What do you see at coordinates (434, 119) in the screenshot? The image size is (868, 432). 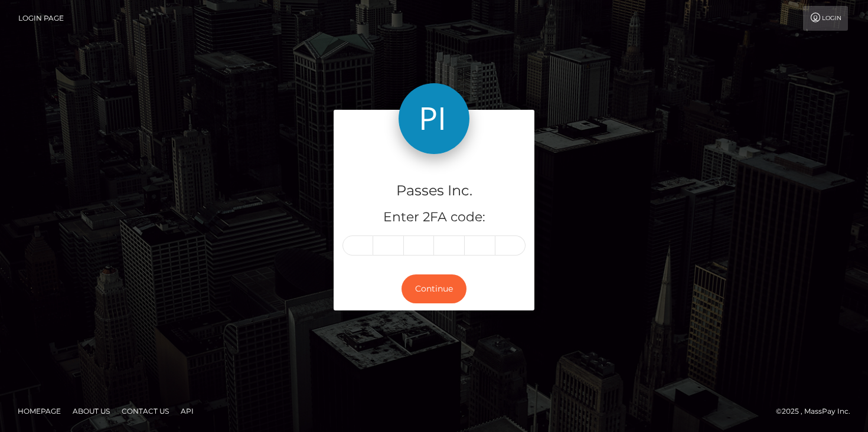 I see `img: Passes Inc.` at bounding box center [434, 119].